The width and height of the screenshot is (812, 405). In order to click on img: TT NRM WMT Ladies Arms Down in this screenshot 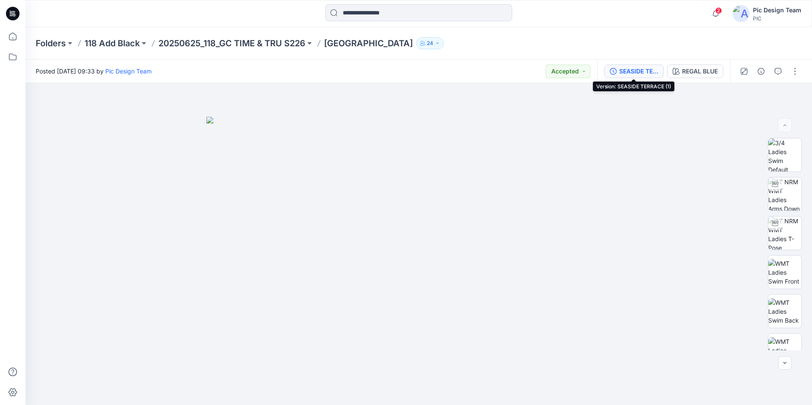, I will do `click(785, 194)`.